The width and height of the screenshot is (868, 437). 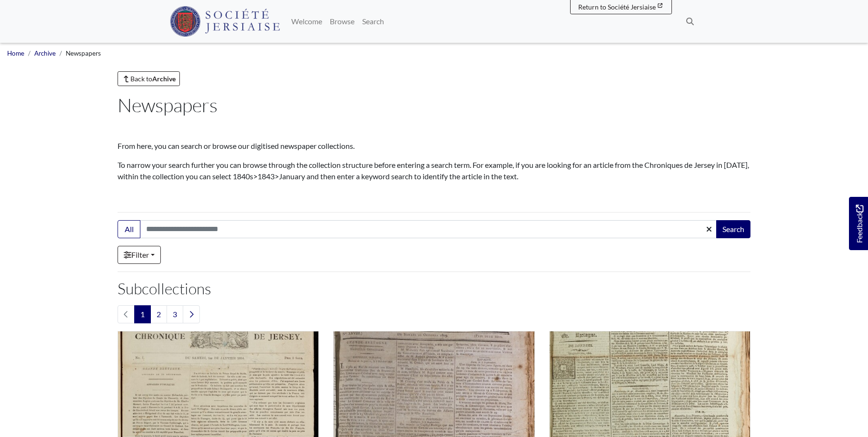 What do you see at coordinates (45, 53) in the screenshot?
I see `a: Archive` at bounding box center [45, 53].